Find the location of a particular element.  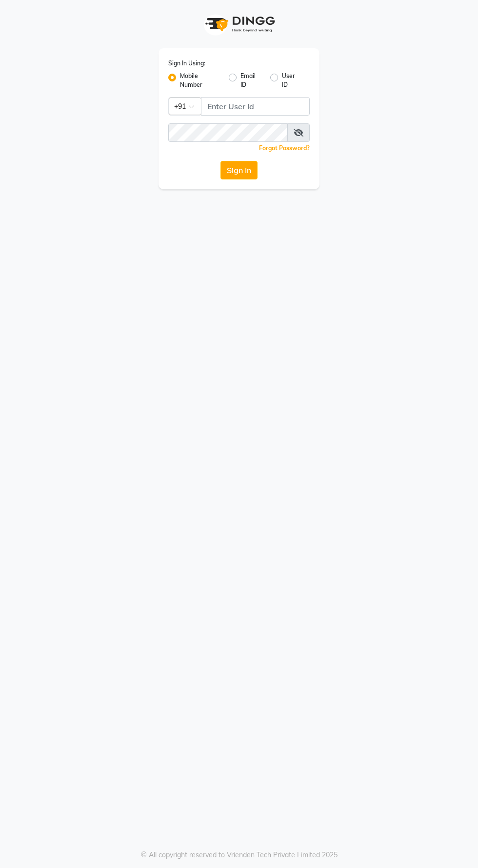

img: logo1.svg is located at coordinates (239, 24).